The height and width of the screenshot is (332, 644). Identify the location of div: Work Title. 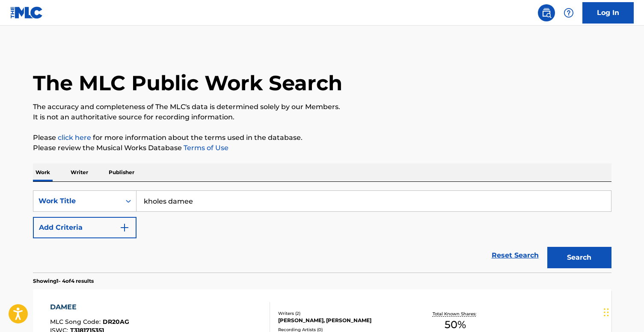
(77, 201).